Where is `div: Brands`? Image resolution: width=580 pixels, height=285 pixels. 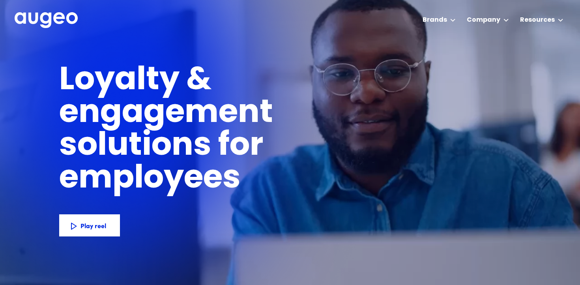 div: Brands is located at coordinates (435, 20).